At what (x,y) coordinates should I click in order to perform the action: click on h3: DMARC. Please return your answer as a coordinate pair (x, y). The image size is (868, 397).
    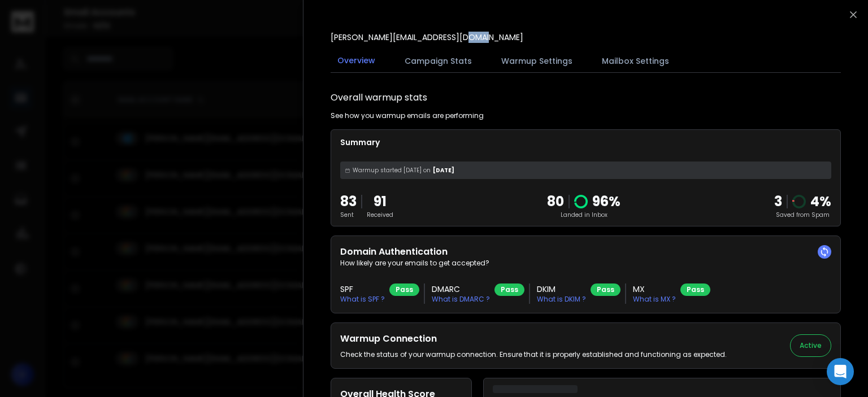
    Looking at the image, I should click on (461, 289).